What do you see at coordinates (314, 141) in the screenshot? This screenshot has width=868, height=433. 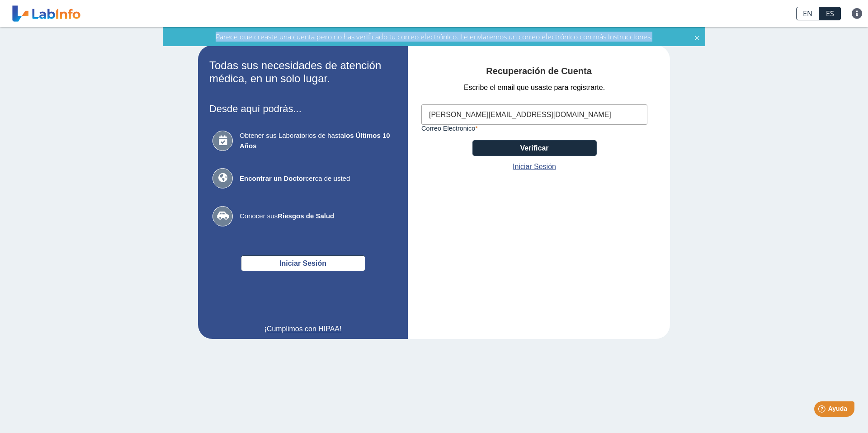 I see `b: los Últimos 10 Años` at bounding box center [314, 141].